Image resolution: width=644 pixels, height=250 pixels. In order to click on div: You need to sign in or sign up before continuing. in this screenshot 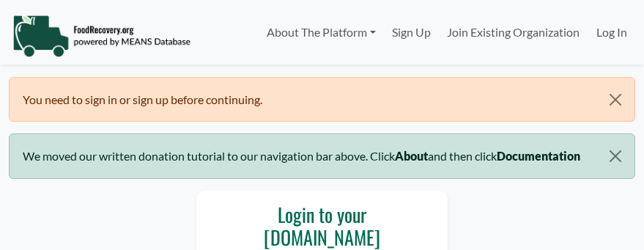, I will do `click(322, 99)`.